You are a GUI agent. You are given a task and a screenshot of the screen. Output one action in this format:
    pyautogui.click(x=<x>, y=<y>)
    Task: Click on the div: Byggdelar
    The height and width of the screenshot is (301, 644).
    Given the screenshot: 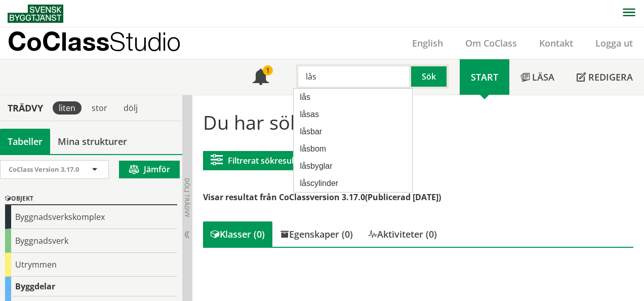 What is the action you would take?
    pyautogui.click(x=91, y=286)
    